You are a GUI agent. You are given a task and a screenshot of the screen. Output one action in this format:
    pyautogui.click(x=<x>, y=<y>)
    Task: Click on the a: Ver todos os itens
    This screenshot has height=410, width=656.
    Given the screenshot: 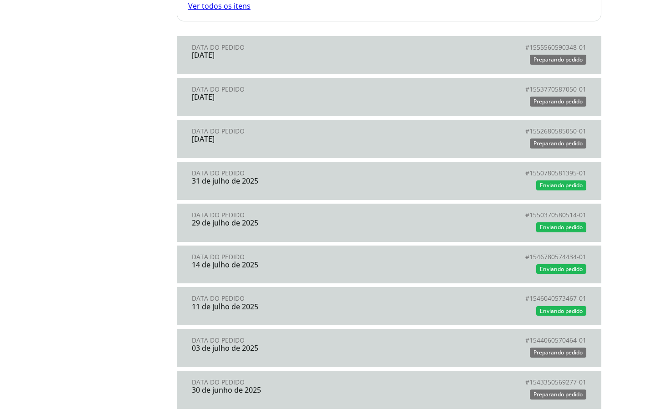 What is the action you would take?
    pyautogui.click(x=219, y=6)
    